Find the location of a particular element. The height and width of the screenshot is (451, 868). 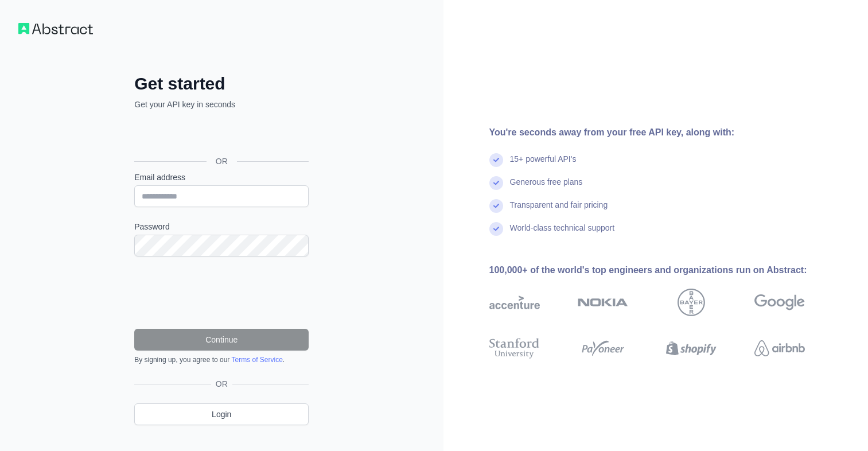

img: accenture is located at coordinates (515, 302).